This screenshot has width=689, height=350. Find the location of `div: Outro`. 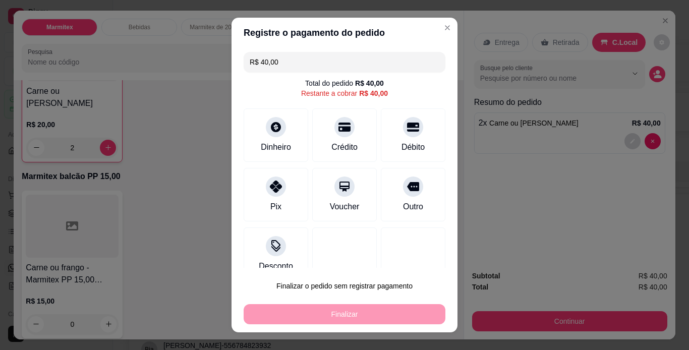

div: Outro is located at coordinates (413, 207).